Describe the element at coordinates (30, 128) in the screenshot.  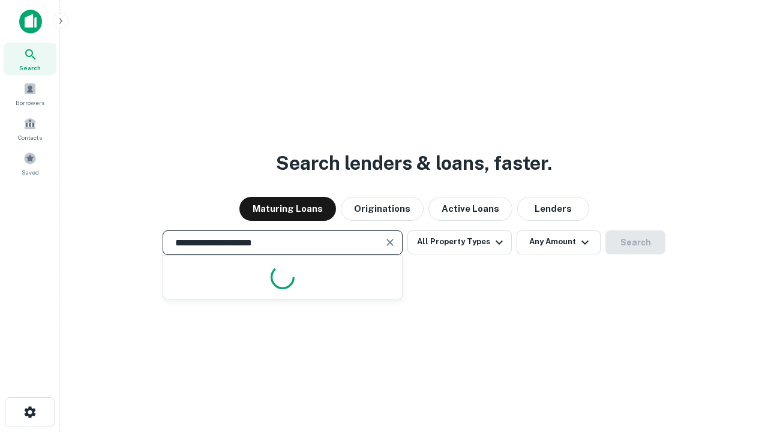
I see `div: Contacts` at that location.